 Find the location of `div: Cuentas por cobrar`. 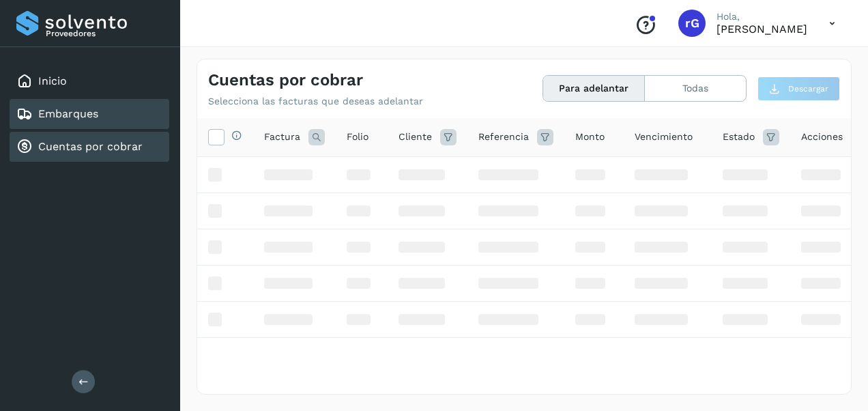

div: Cuentas por cobrar is located at coordinates (89, 146).